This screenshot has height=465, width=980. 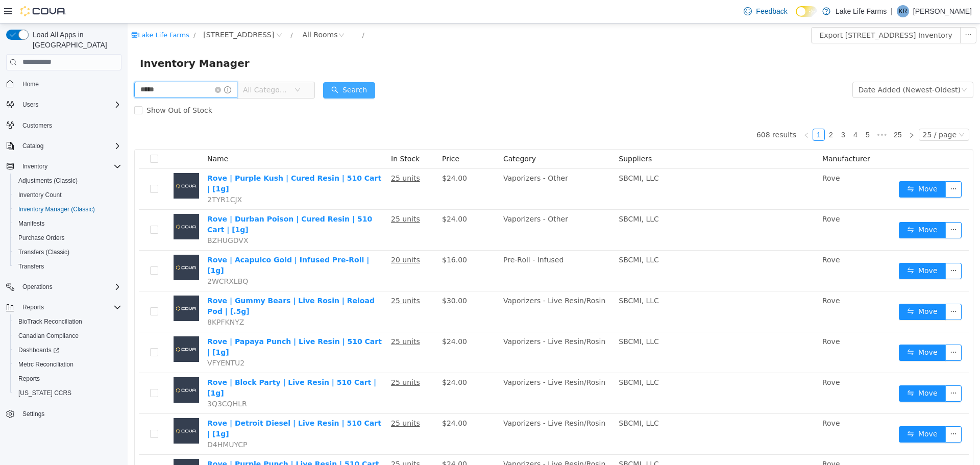 I want to click on td: Vaporizers - Other, so click(x=429, y=166).